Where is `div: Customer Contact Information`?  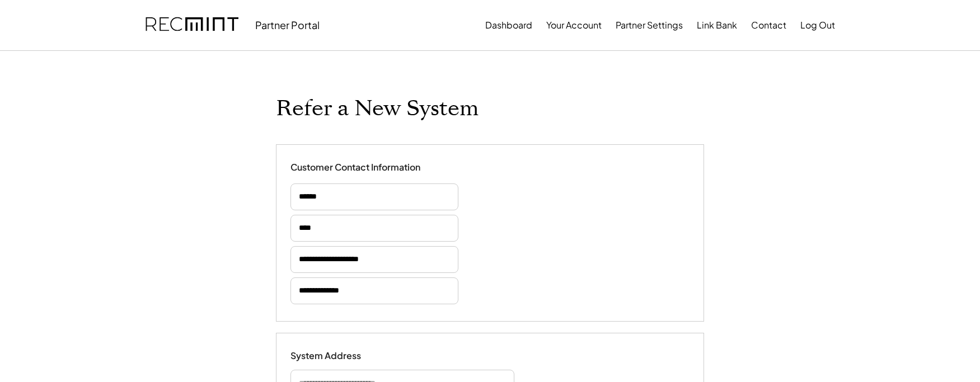
div: Customer Contact Information is located at coordinates (356, 167).